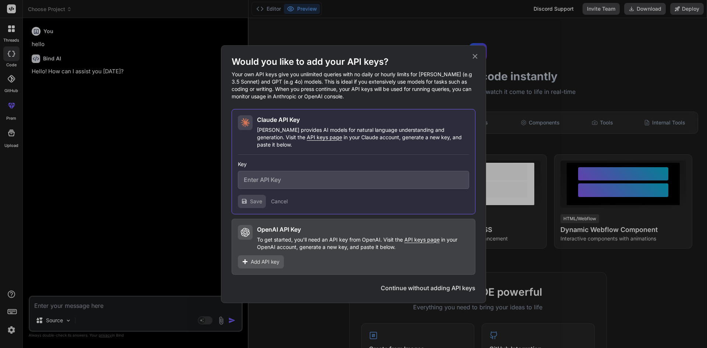 Image resolution: width=707 pixels, height=348 pixels. What do you see at coordinates (279, 201) in the screenshot?
I see `button: Cancel` at bounding box center [279, 201].